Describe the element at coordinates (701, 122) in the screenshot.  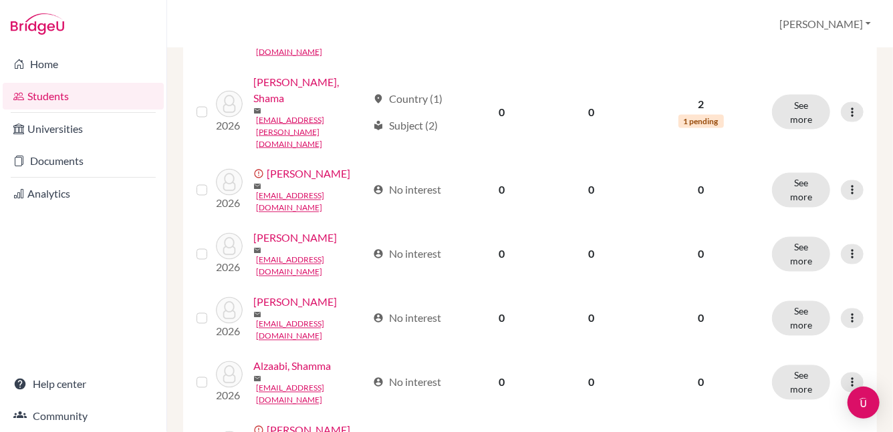
I see `span: 1 pending` at that location.